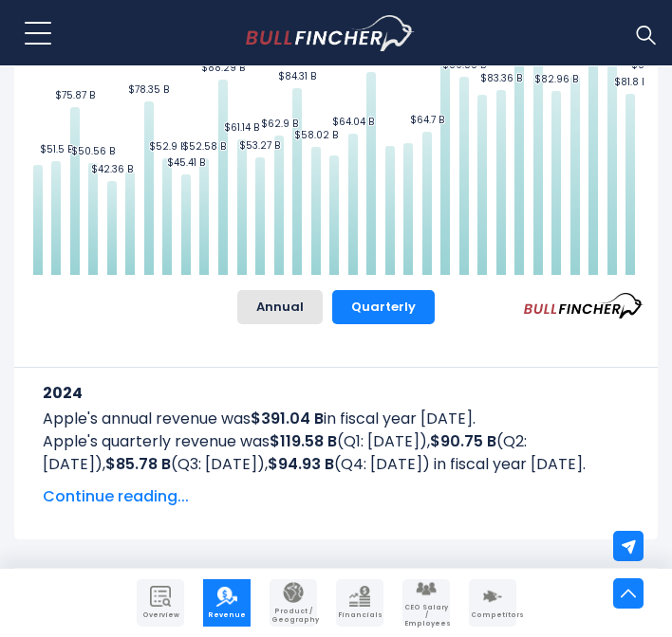 The width and height of the screenshot is (672, 637). What do you see at coordinates (241, 127) in the screenshot?
I see `text: $61.14 B` at bounding box center [241, 127].